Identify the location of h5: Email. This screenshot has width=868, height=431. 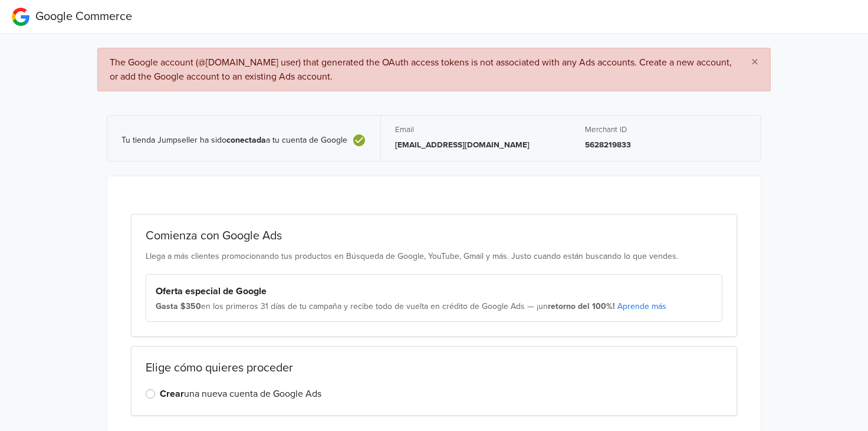
(476, 130).